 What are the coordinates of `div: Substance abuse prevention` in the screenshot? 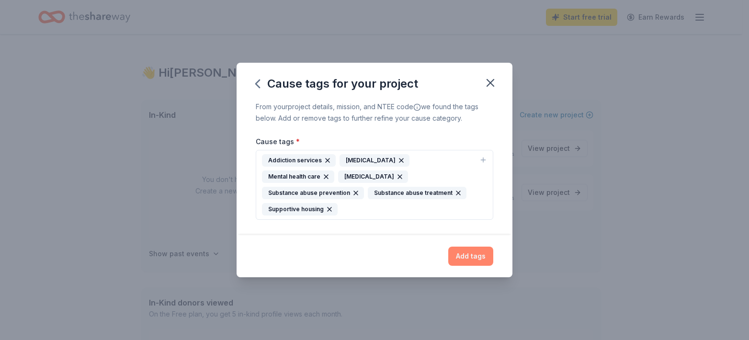 It's located at (313, 193).